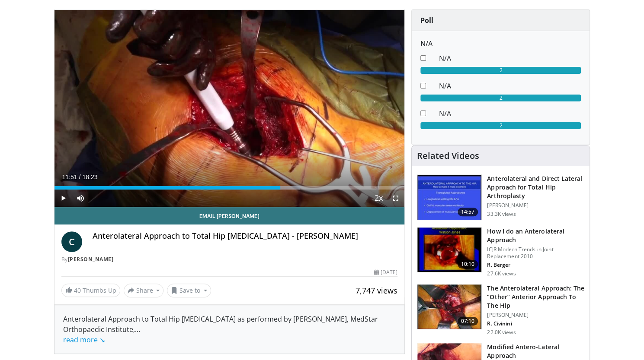 The width and height of the screenshot is (644, 360). Describe the element at coordinates (449, 307) in the screenshot. I see `img: 45b2a279-9aef-4886-b6ed-3c4d0423c06b.150x105_q85_crop-smart_upscale.jpg` at that location.